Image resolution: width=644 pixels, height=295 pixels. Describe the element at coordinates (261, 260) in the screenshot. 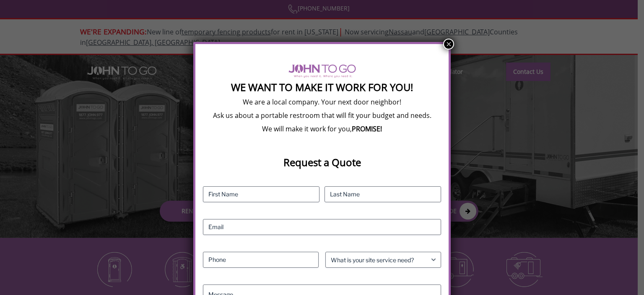

I see `input: Phone` at that location.